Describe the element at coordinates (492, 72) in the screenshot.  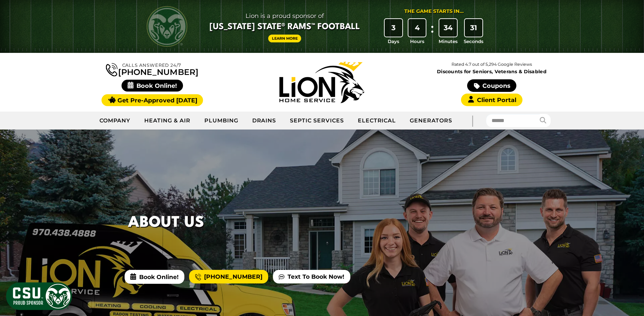
I see `span: Discounts for Seniors, Veterans & Disabled` at that location.